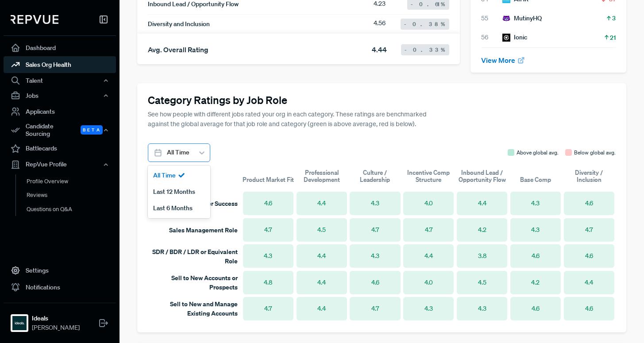 Image resolution: width=644 pixels, height=343 pixels. I want to click on span: Sales Management Role, so click(203, 230).